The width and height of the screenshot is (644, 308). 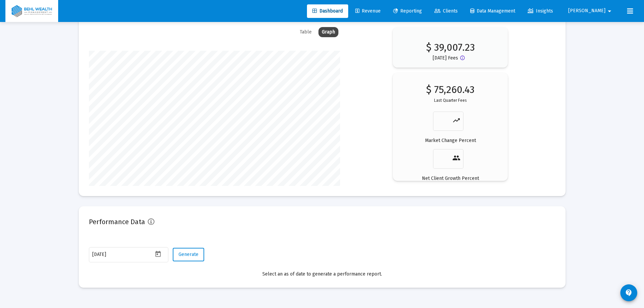 I want to click on mat-icon: Button that displays a tooltip when focused or hovered over, so click(x=464, y=59).